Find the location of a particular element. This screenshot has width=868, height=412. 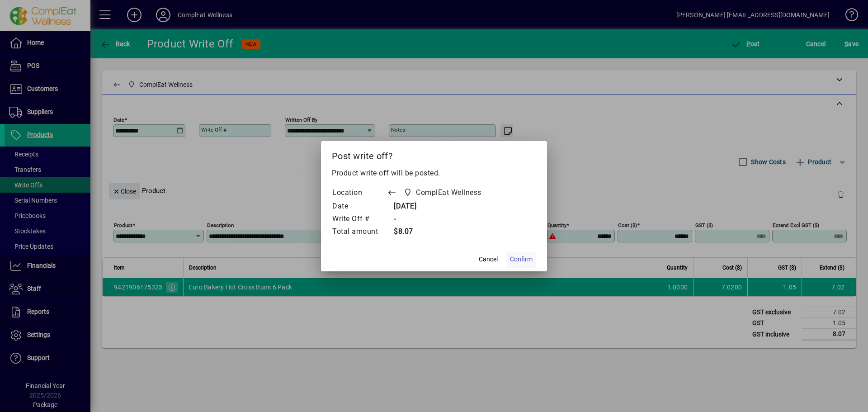

td: Date is located at coordinates (359, 207).